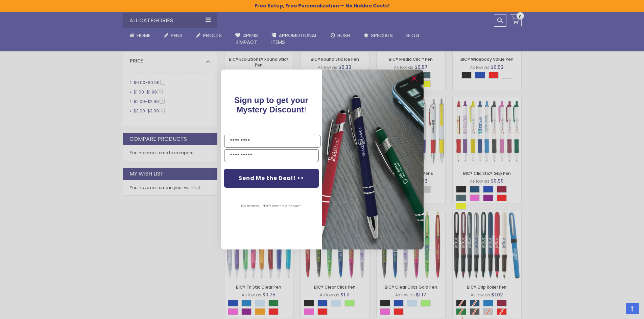  Describe the element at coordinates (272, 178) in the screenshot. I see `button: Send Me the Deal! >>` at that location.